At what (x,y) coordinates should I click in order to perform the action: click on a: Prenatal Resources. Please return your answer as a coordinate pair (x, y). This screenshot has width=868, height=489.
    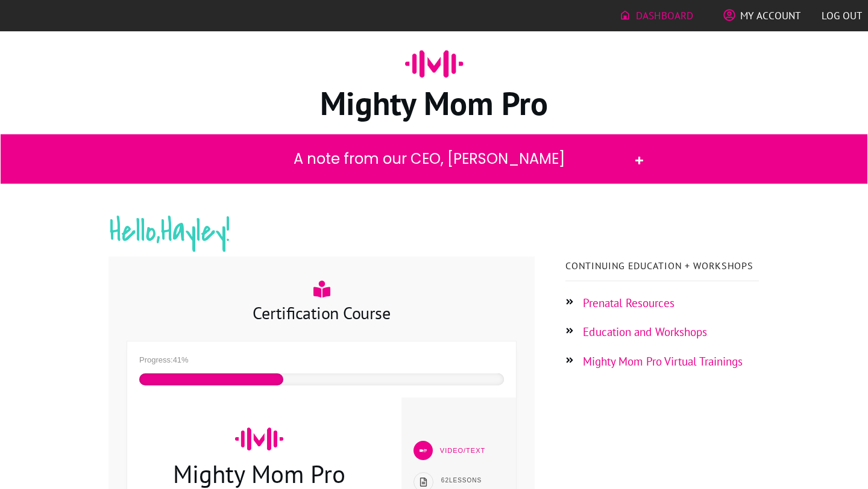
    Looking at the image, I should click on (629, 303).